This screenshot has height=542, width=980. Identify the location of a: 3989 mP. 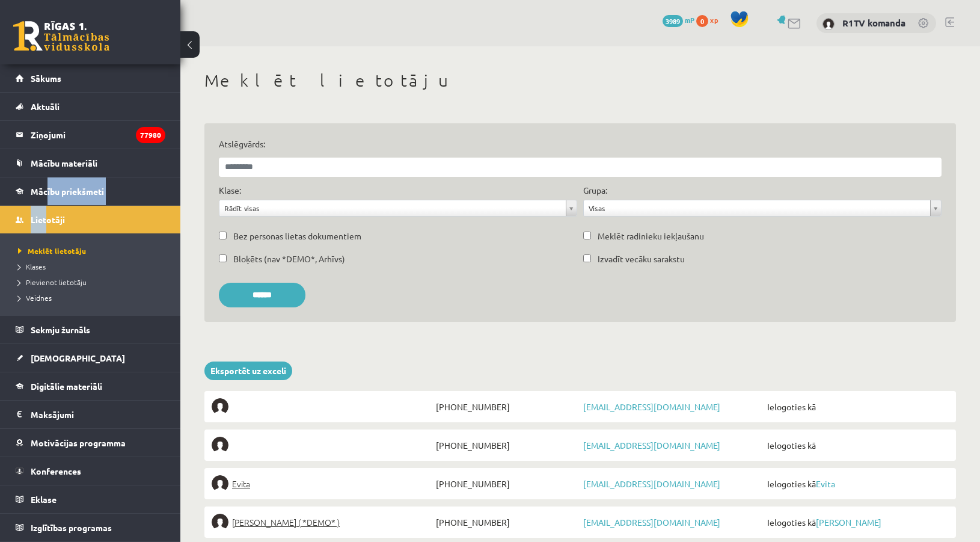
(678, 20).